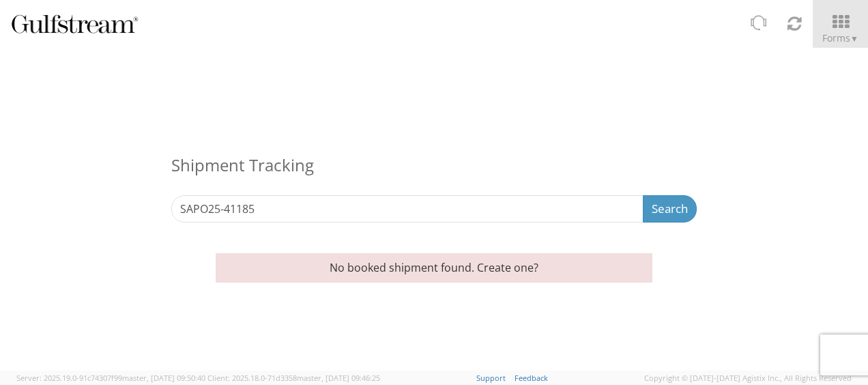 The image size is (868, 385). Describe the element at coordinates (75, 24) in the screenshot. I see `img: gulfstream-logo-030f482cb65ec2084a9d.png` at that location.